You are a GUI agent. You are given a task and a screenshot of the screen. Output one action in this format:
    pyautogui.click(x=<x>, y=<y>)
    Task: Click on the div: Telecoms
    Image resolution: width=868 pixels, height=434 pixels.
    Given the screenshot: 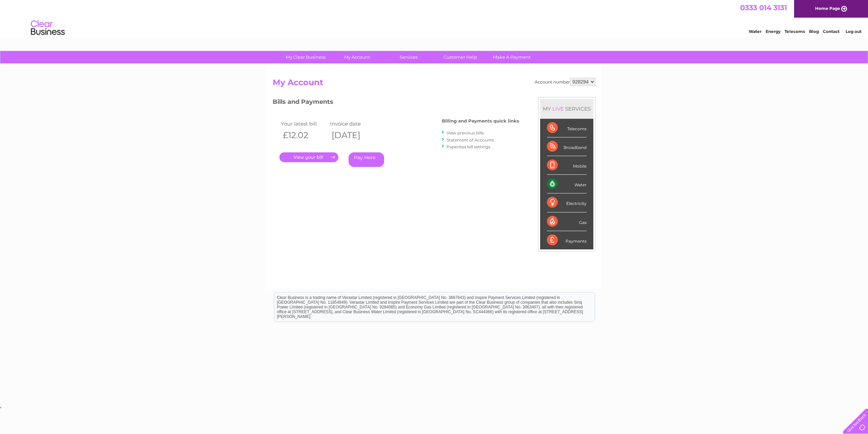 What is the action you would take?
    pyautogui.click(x=566, y=128)
    